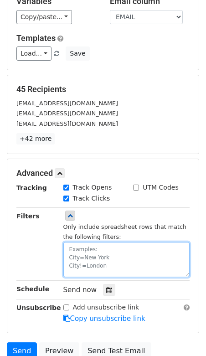 The height and width of the screenshot is (356, 206). Describe the element at coordinates (103, 89) in the screenshot. I see `h5: 45 Recipients` at that location.